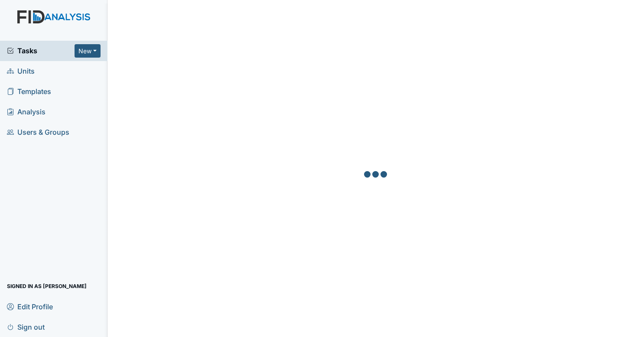  Describe the element at coordinates (41, 50) in the screenshot. I see `a: Tasks` at that location.